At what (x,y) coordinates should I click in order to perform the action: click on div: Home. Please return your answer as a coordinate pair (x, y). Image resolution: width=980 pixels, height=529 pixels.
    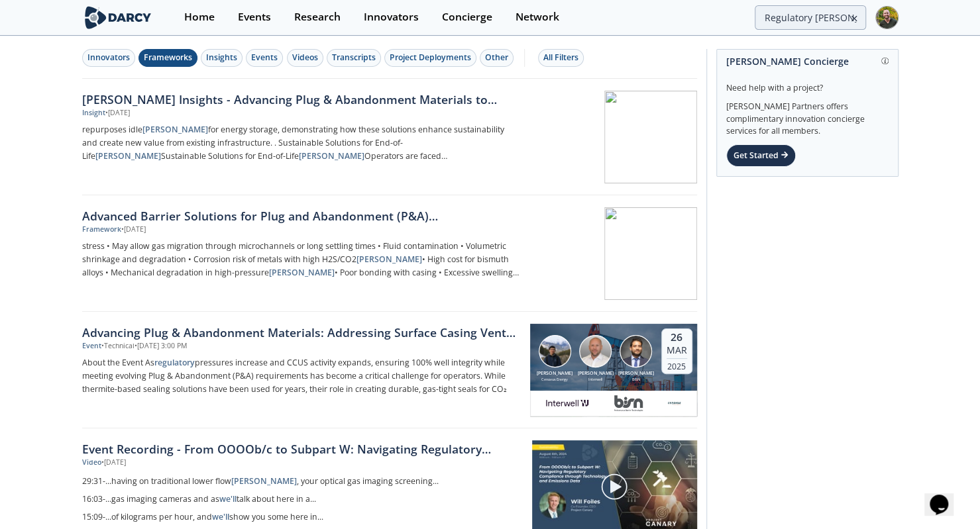
    Looking at the image, I should click on (199, 17).